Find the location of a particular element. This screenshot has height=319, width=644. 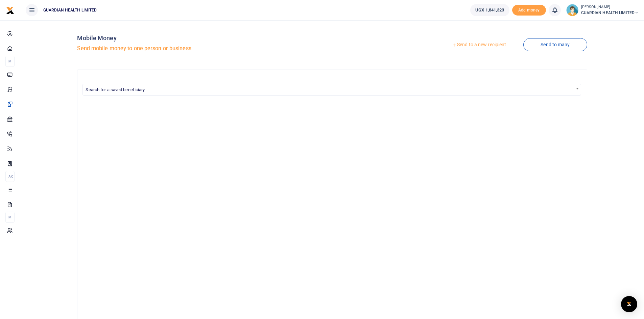

a: Send to a new recipient is located at coordinates (479, 45).